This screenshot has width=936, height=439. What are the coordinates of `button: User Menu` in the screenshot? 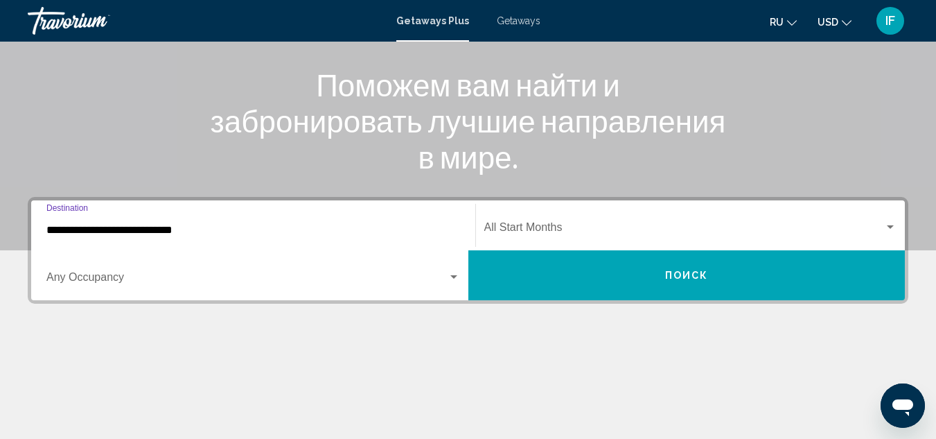 It's located at (890, 21).